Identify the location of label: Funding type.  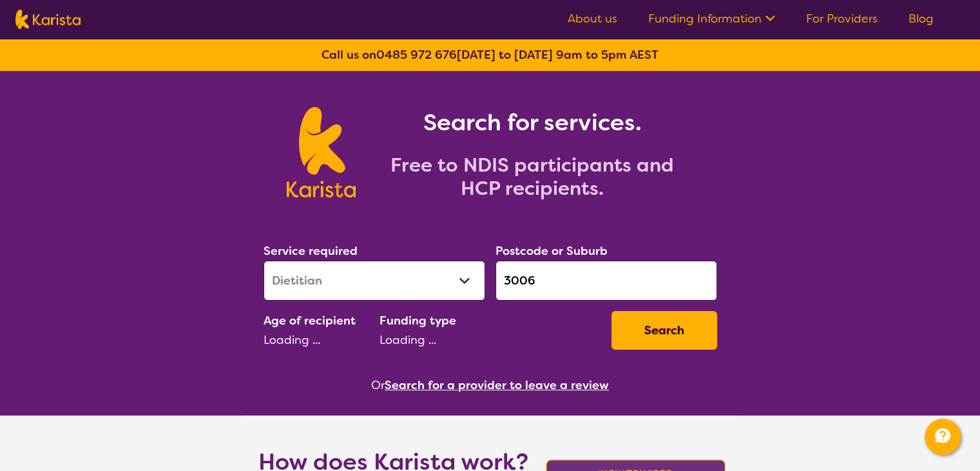
(418, 321).